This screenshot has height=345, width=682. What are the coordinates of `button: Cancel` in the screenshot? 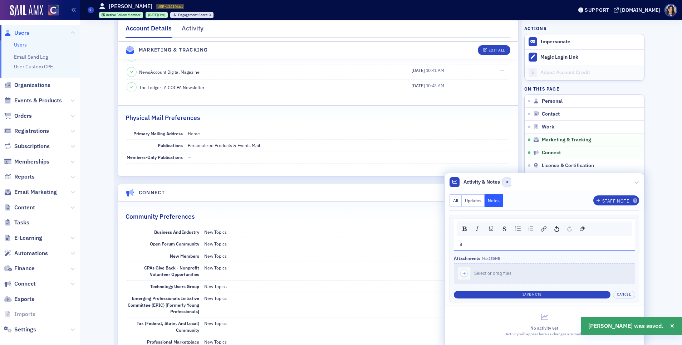 It's located at (624, 294).